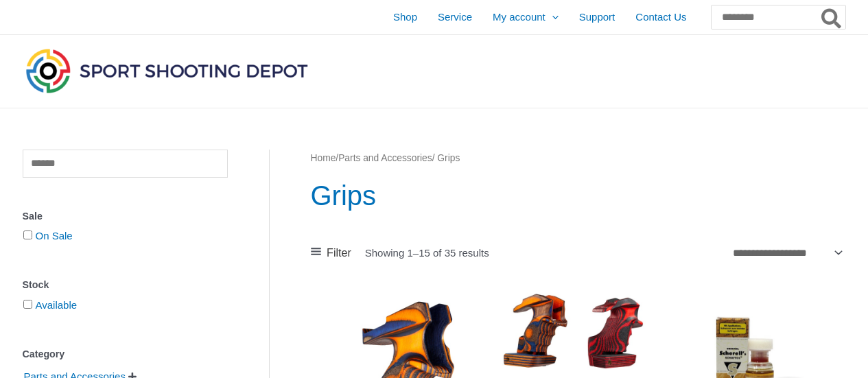 The image size is (868, 378). What do you see at coordinates (578, 196) in the screenshot?
I see `h1: Grips` at bounding box center [578, 196].